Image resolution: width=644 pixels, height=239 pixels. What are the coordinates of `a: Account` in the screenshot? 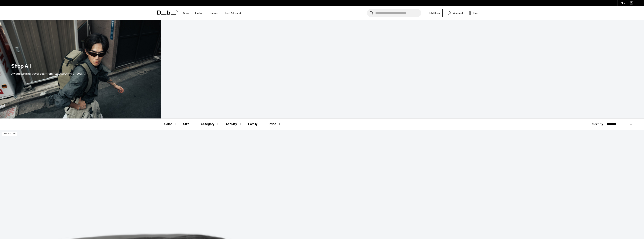 It's located at (455, 13).